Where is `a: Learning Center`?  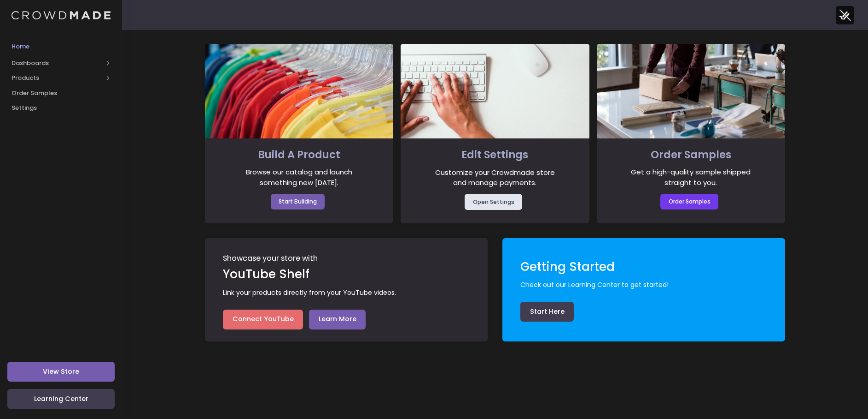 a: Learning Center is located at coordinates (61, 399).